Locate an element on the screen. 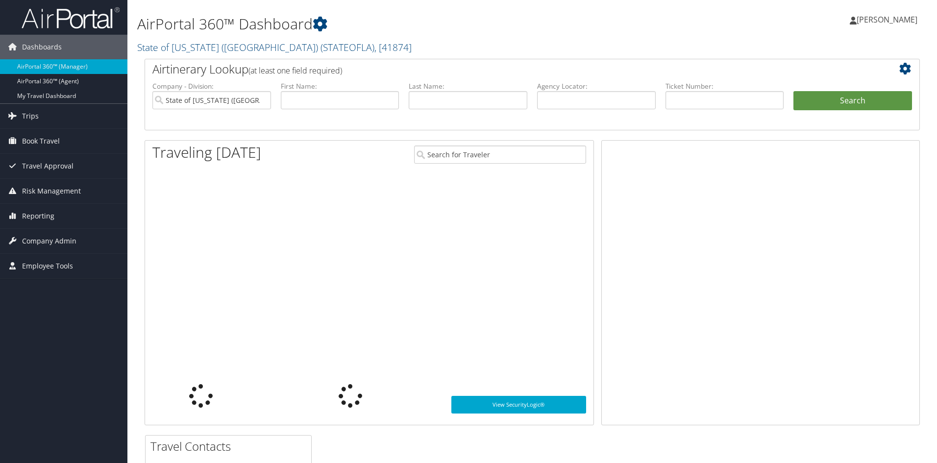 The width and height of the screenshot is (937, 463). label: Ticket Number: is located at coordinates (725, 86).